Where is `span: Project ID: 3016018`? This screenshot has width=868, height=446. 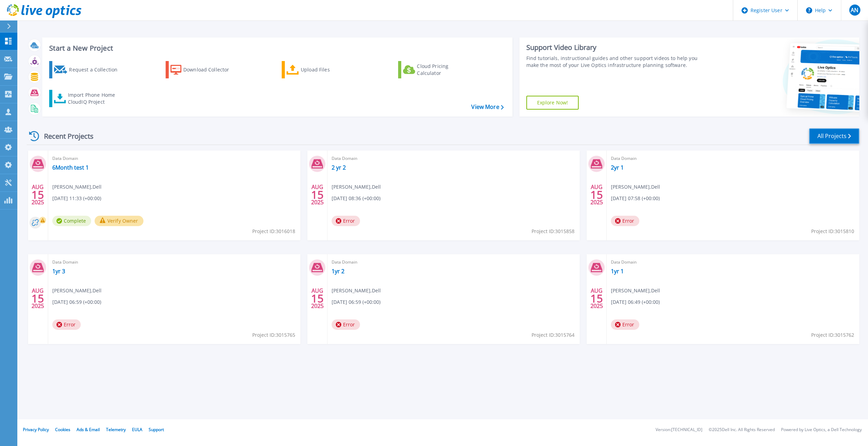
span: Project ID: 3016018 is located at coordinates (274, 231).